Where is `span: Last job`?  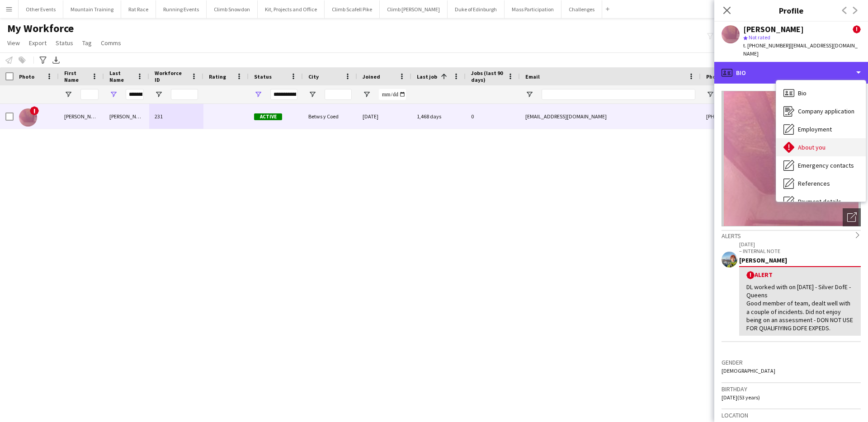 span: Last job is located at coordinates (427, 76).